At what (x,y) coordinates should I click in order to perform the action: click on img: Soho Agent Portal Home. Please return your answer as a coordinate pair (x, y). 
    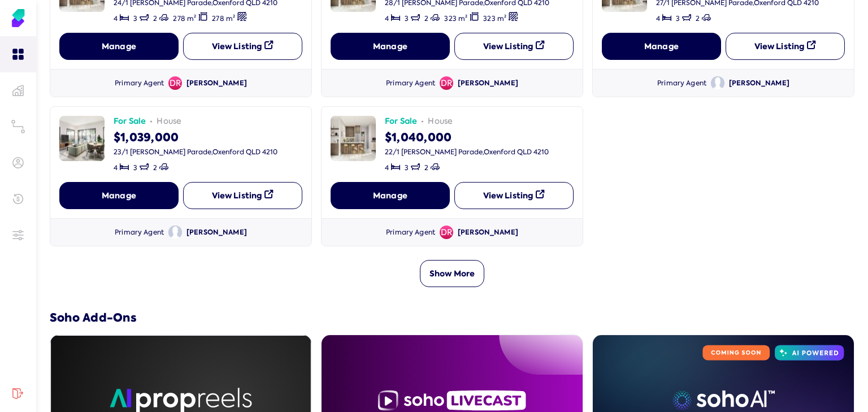
    Looking at the image, I should click on (18, 18).